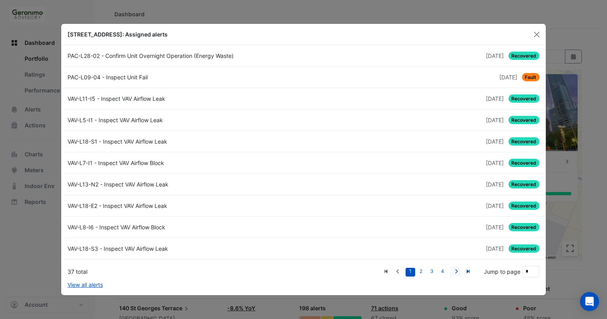 This screenshot has width=607, height=319. I want to click on button: Close, so click(537, 35).